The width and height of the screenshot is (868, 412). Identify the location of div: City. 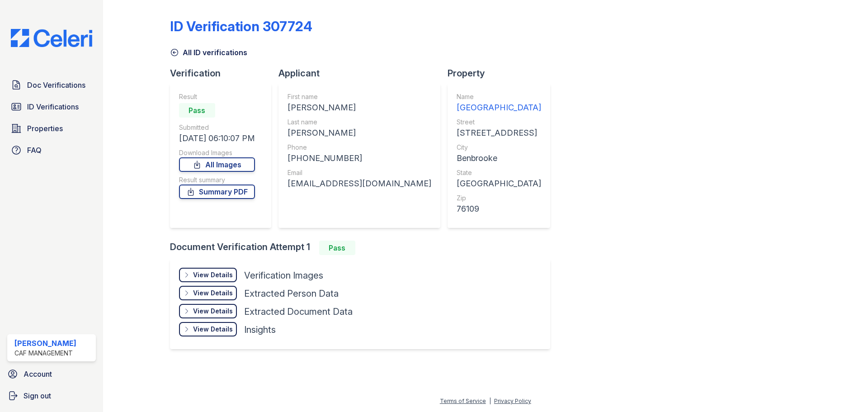
(499, 148).